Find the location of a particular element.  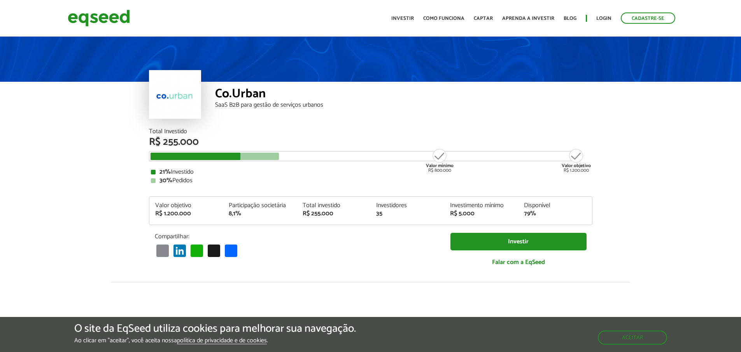

strong: 21% is located at coordinates (165, 171).